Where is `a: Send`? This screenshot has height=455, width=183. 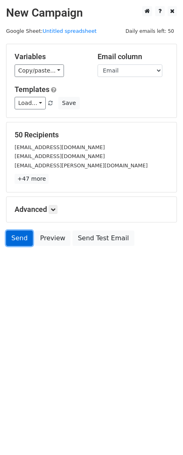
a: Send is located at coordinates (19, 238).